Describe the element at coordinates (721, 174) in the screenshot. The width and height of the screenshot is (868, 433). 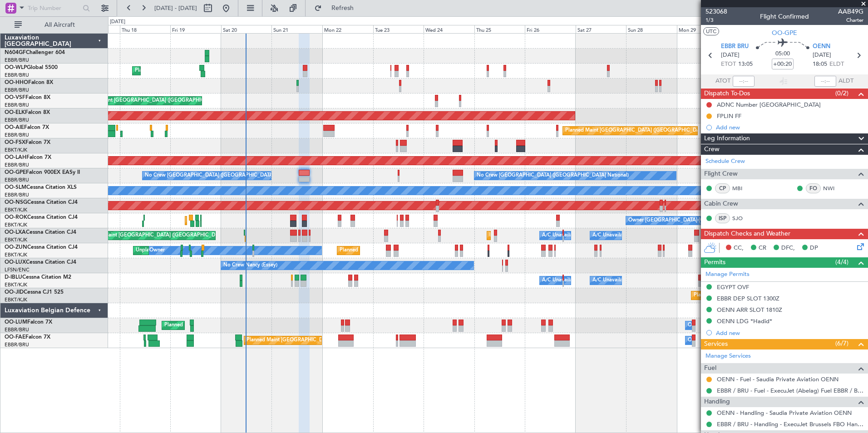
I see `span: Flight Crew` at that location.